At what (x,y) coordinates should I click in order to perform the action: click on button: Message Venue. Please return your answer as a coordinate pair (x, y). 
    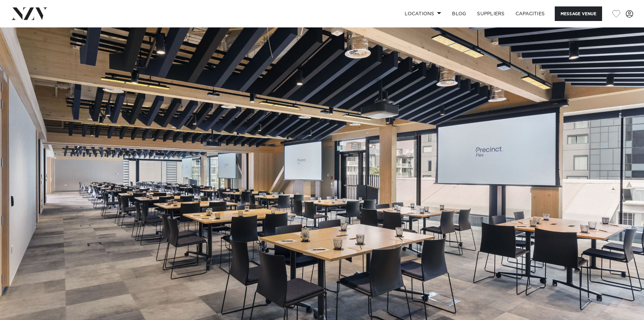
    Looking at the image, I should click on (578, 14).